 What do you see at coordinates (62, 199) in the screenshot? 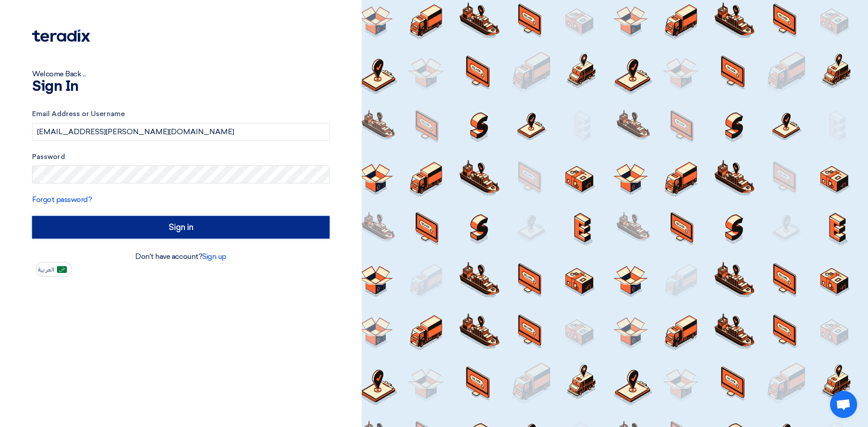
I see `a: Forgot password?` at bounding box center [62, 199].